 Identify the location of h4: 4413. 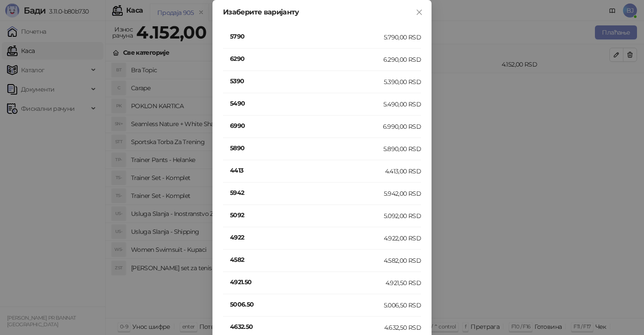
(308, 170).